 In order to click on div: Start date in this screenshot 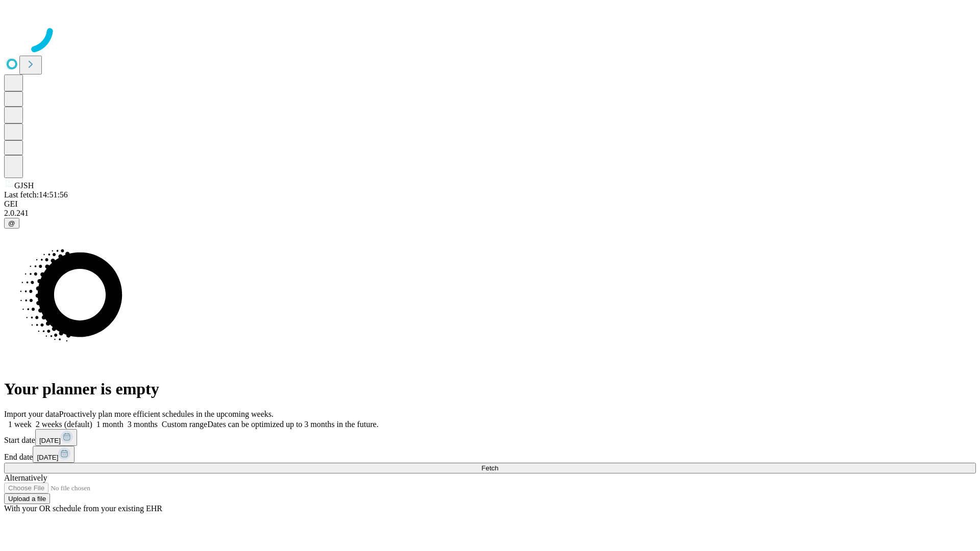, I will do `click(490, 437)`.